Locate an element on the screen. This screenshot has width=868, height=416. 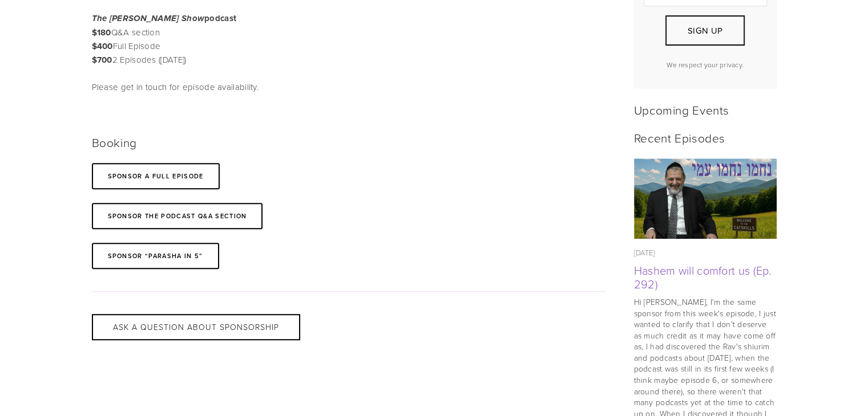
p: We respect your privacy. is located at coordinates (705, 64).